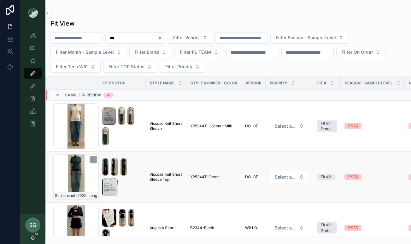  Describe the element at coordinates (166, 228) in the screenshot. I see `a: Augusta Short` at that location.